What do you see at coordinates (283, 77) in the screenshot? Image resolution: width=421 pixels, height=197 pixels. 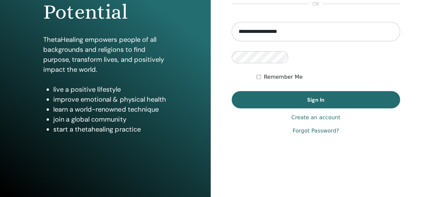 I see `label: Remember Me` at bounding box center [283, 77].